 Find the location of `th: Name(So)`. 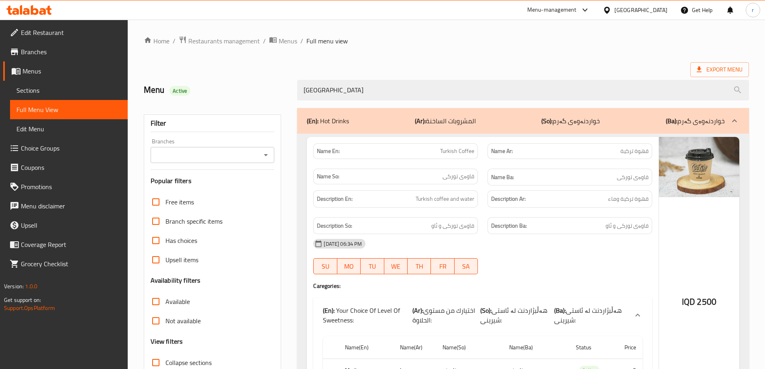

th: Name(So) is located at coordinates (469, 347).